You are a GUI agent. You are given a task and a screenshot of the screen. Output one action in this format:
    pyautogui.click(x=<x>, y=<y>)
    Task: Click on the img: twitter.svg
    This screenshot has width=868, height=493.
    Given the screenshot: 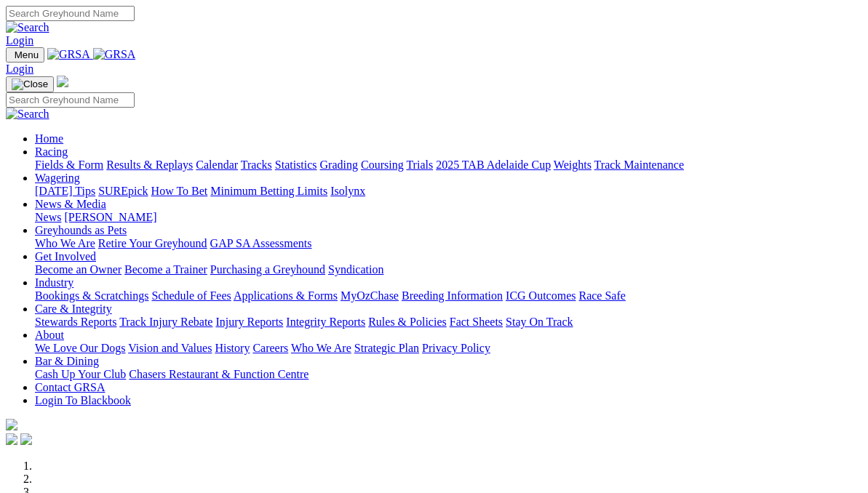 What is the action you would take?
    pyautogui.click(x=26, y=439)
    